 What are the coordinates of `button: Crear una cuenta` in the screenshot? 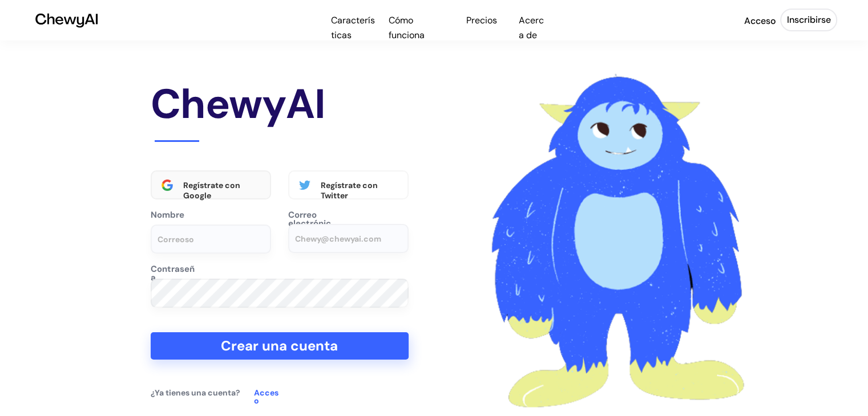 It's located at (280, 346).